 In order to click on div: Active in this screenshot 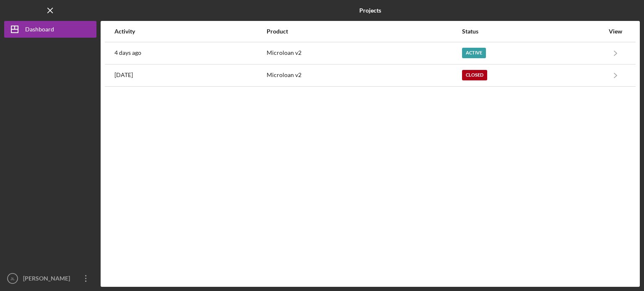, I will do `click(474, 53)`.